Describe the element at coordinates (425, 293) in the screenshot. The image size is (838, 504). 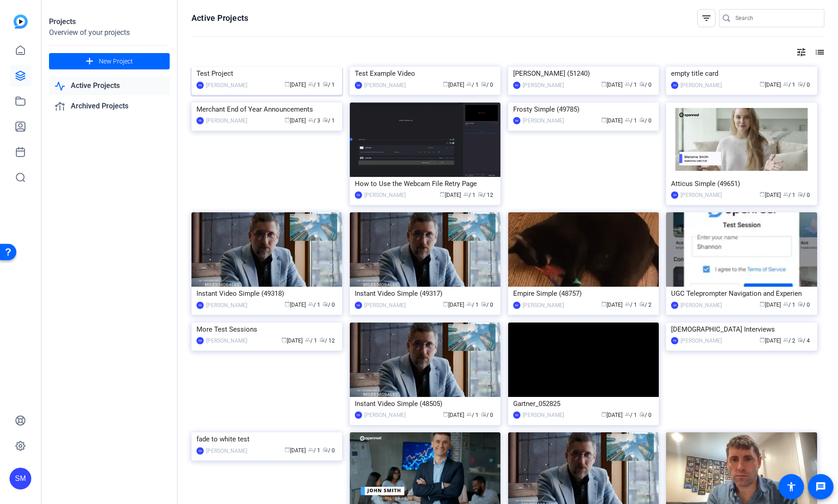
I see `div: Instant Video Simple (49317)` at that location.